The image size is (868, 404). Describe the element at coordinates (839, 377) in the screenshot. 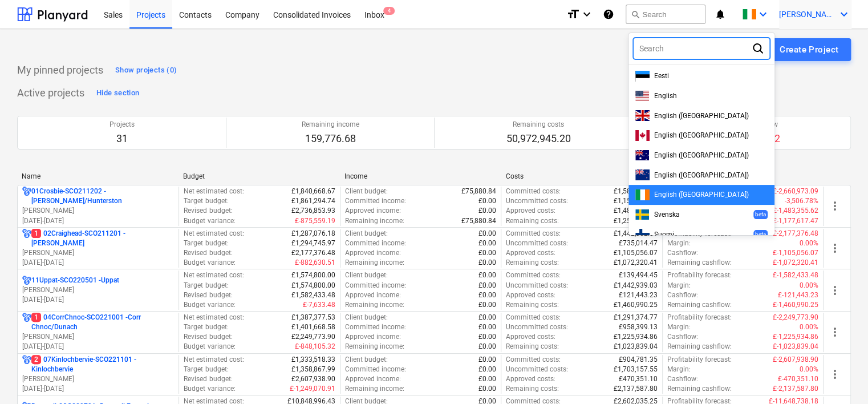

I see `div: Chat Widget` at that location.